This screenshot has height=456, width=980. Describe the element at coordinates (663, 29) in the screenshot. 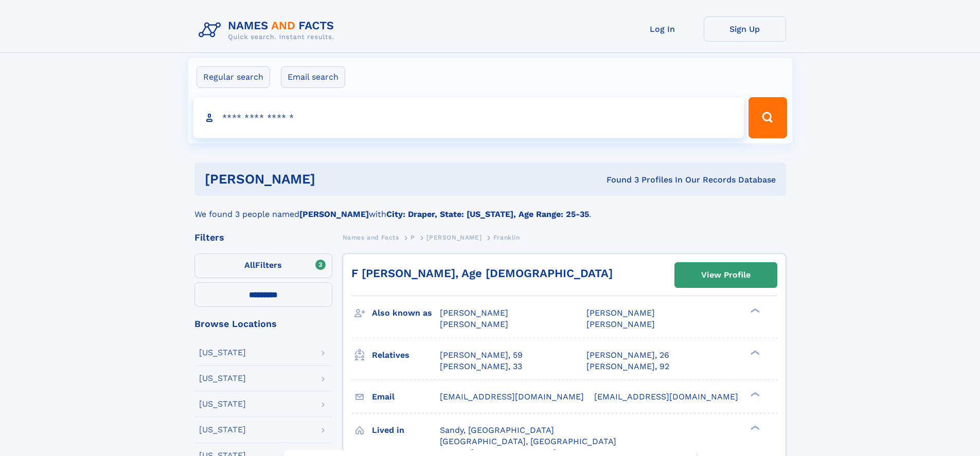

I see `a: Log In` at that location.